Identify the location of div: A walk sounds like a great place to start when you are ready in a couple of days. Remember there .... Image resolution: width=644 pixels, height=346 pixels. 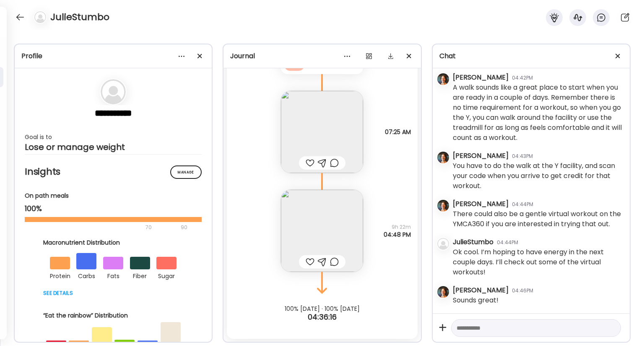
(538, 113).